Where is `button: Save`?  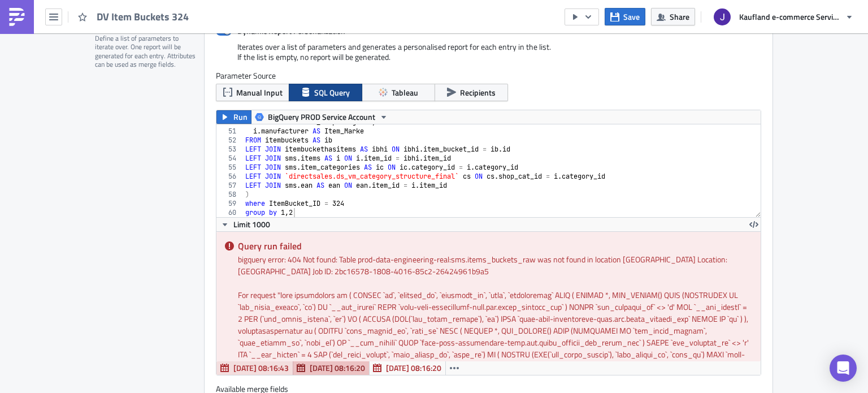
button: Save is located at coordinates (625, 16).